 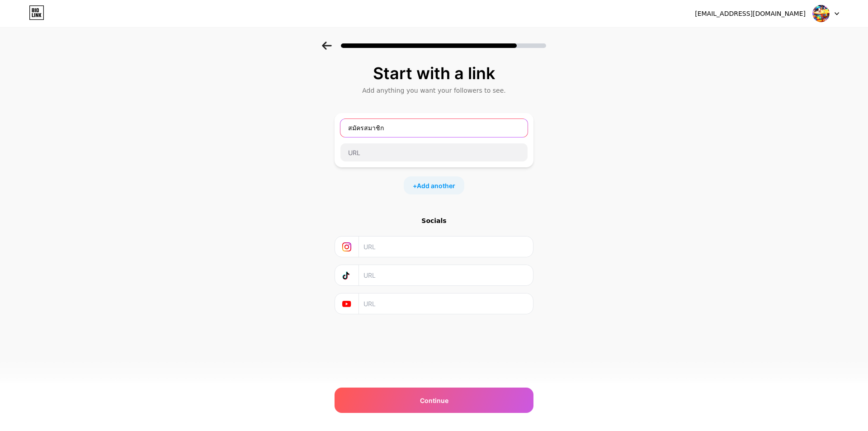 I want to click on span: Continue, so click(x=434, y=401).